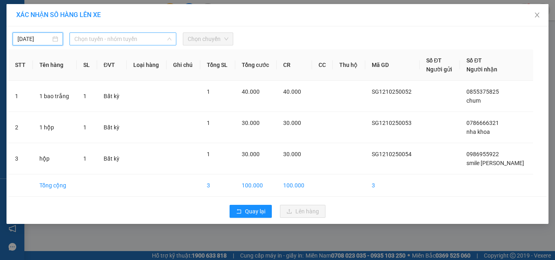 This screenshot has width=555, height=260. What do you see at coordinates (478, 132) in the screenshot?
I see `span: nha khoa` at bounding box center [478, 132].